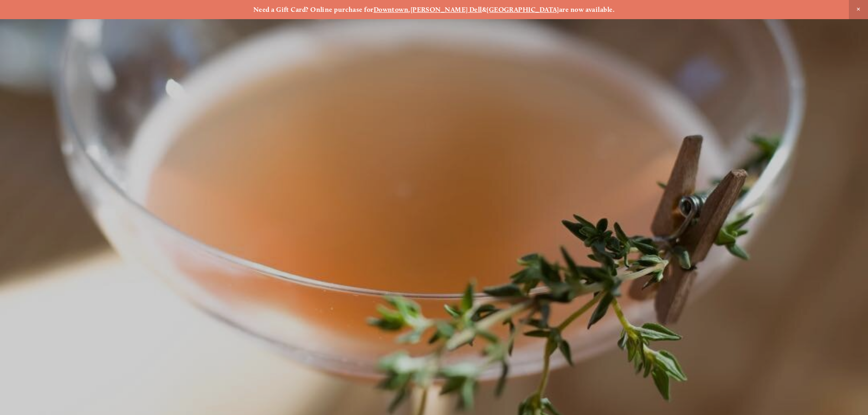 The width and height of the screenshot is (868, 415). I want to click on strong: are now available., so click(586, 10).